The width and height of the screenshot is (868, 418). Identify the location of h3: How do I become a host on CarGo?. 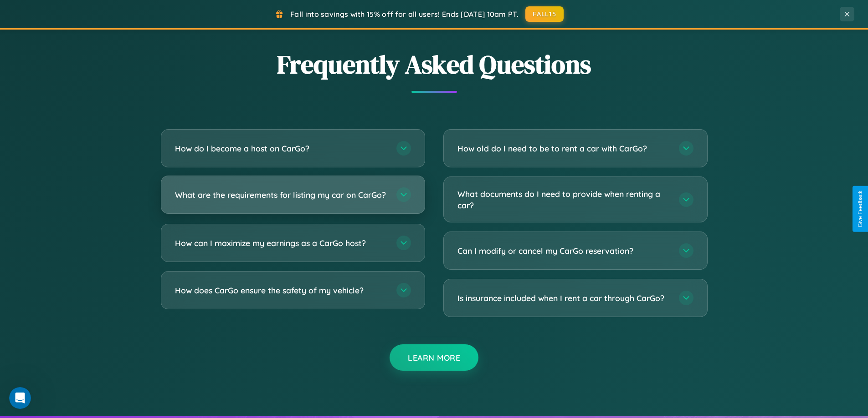
(281, 149).